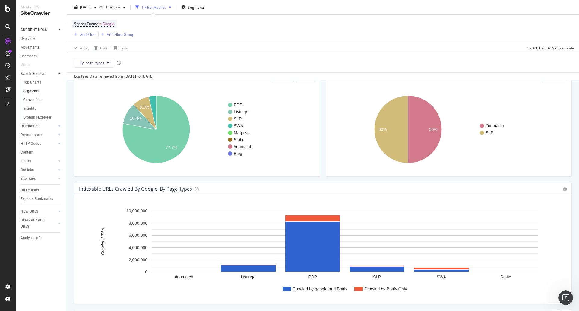  Describe the element at coordinates (41, 47) in the screenshot. I see `a: Movements` at that location.